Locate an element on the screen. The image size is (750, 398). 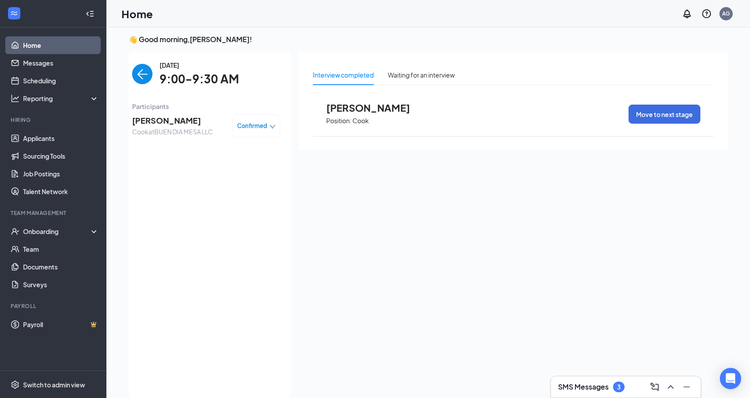
span: Cook at BUEN DIA MESA LLC is located at coordinates (172, 132).